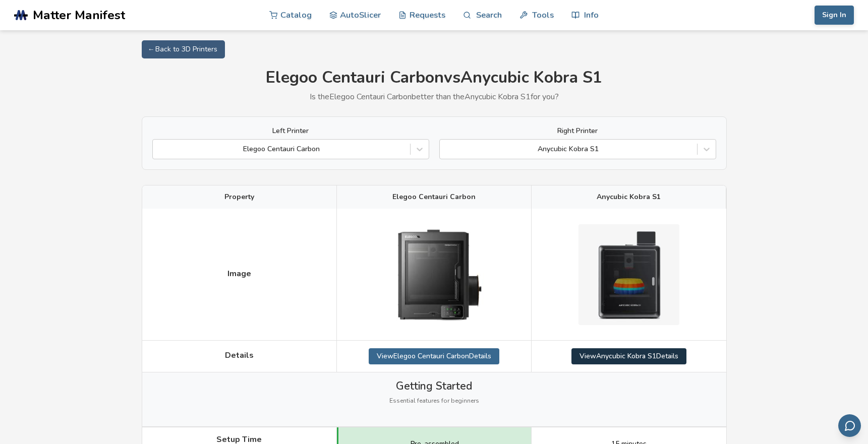  I want to click on label: Left Printer, so click(291, 131).